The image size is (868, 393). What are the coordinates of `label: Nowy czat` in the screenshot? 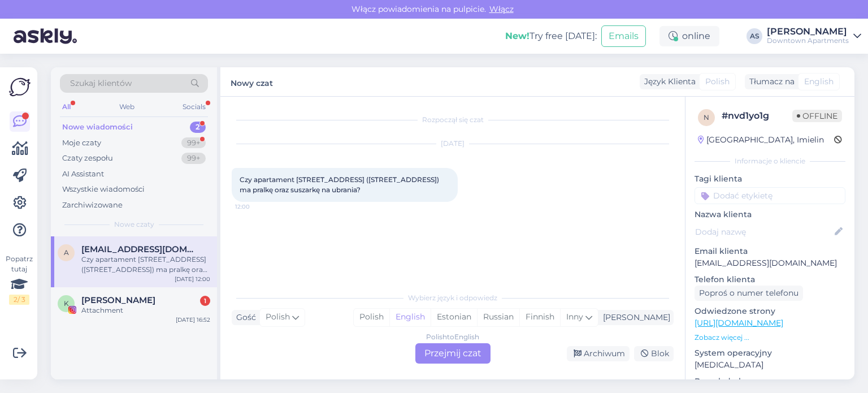 It's located at (251, 81).